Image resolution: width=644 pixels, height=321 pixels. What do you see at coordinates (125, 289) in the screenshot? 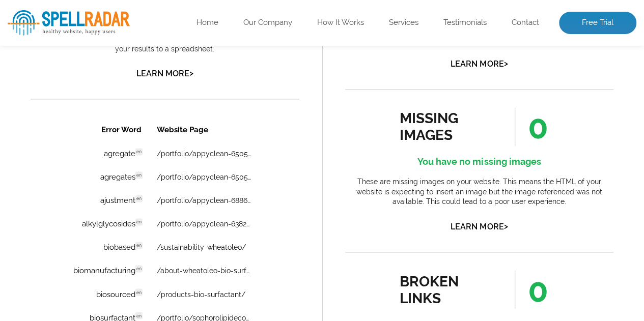
I see `a: 5` at bounding box center [125, 289].